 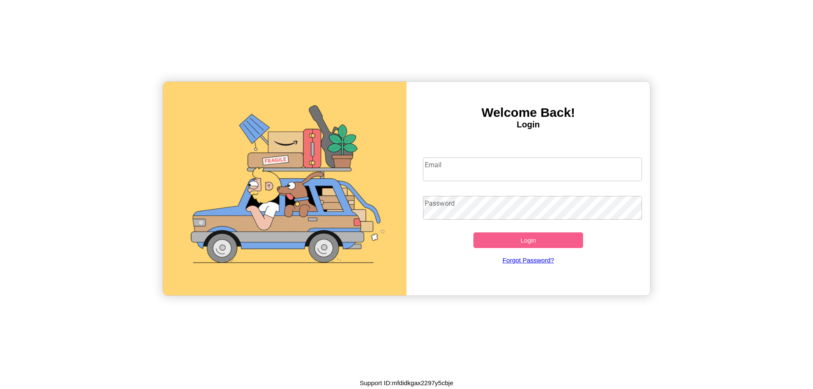 What do you see at coordinates (528, 240) in the screenshot?
I see `button: Login` at bounding box center [528, 240].